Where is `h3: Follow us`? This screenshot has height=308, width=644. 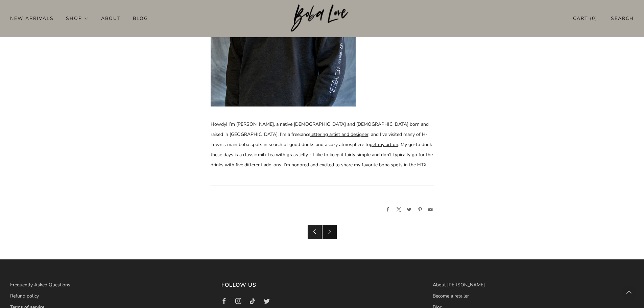 h3: Follow us is located at coordinates (322, 285).